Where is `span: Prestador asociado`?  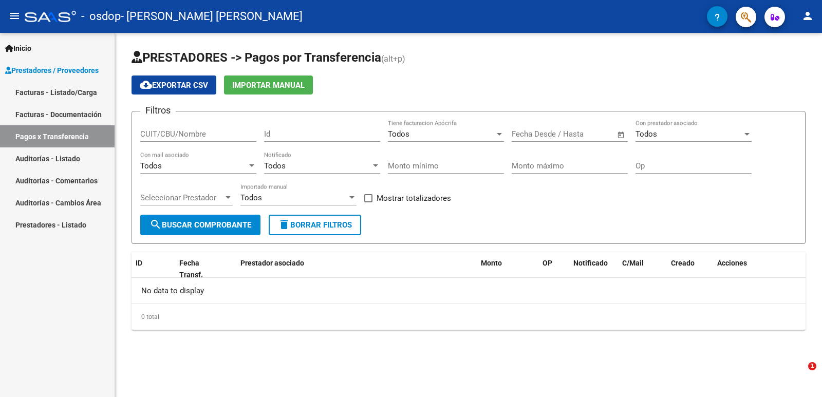 span: Prestador asociado is located at coordinates (272, 263).